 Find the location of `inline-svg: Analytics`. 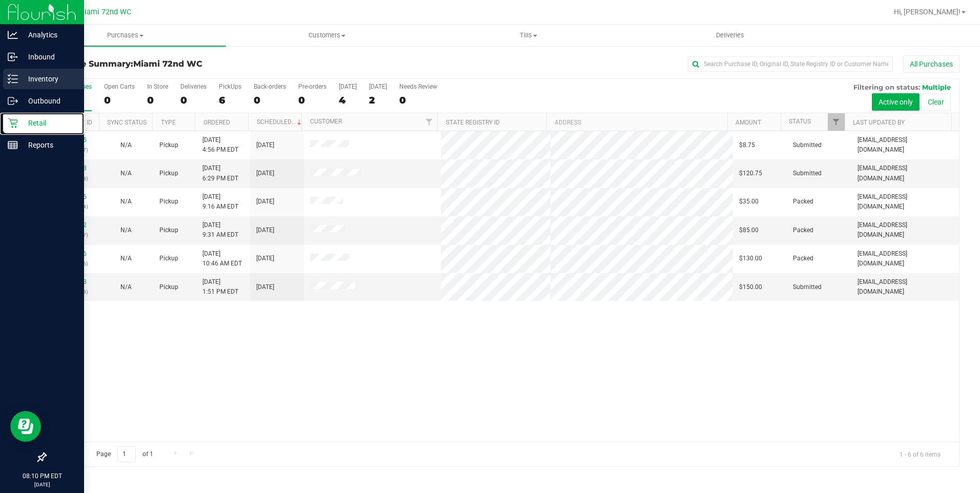

inline-svg: Analytics is located at coordinates (13, 35).